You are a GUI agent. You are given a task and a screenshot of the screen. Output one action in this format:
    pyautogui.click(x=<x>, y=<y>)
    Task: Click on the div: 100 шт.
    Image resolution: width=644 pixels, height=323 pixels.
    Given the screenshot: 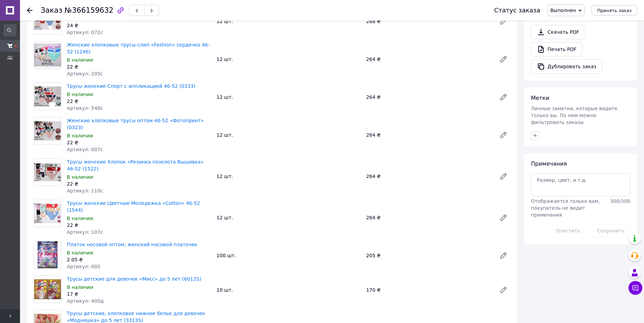 What is the action you would take?
    pyautogui.click(x=289, y=256)
    